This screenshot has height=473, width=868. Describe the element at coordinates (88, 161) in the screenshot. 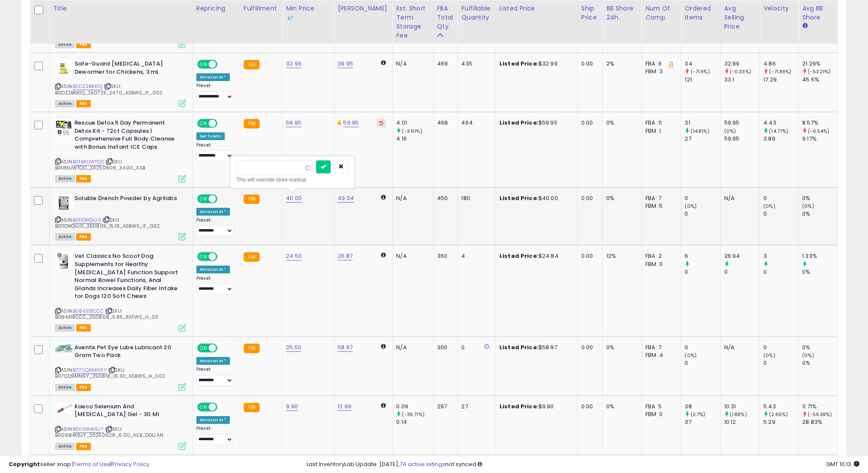

I see `a: B018KUWTQO` at that location.